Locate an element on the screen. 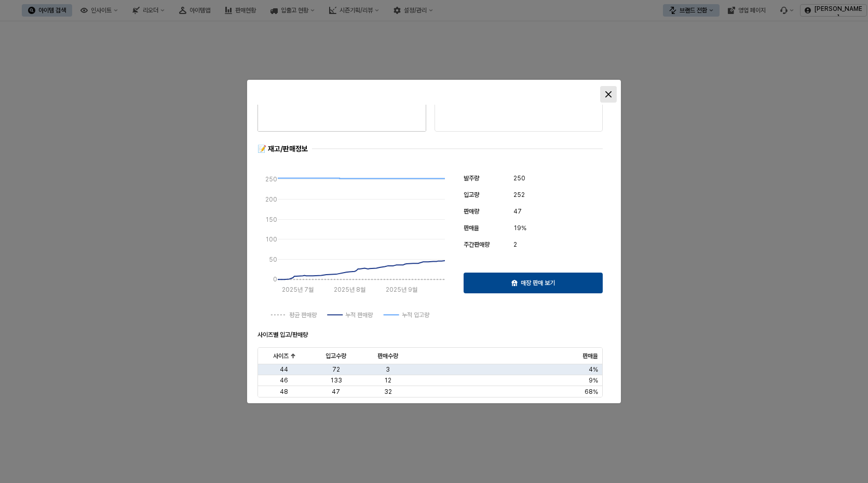 The width and height of the screenshot is (868, 483). span: 250 is located at coordinates (519, 178).